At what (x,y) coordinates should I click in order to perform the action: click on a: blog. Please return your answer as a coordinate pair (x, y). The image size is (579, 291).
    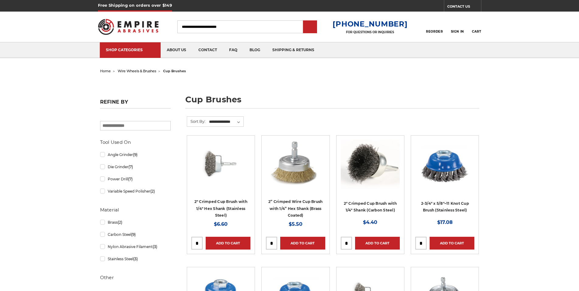
    Looking at the image, I should click on (255, 50).